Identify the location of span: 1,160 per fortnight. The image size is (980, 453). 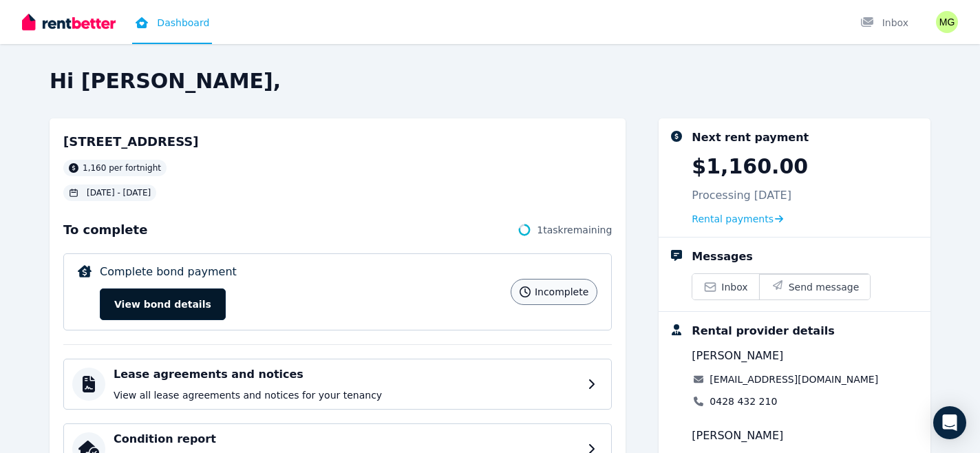
(122, 168).